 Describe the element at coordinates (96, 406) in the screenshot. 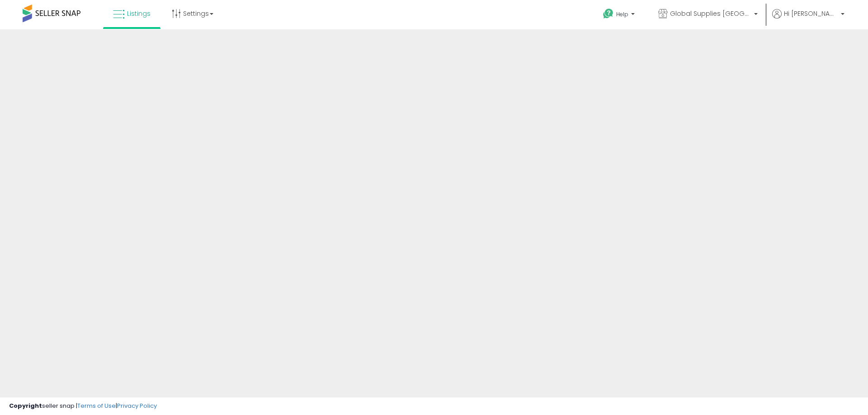

I see `a: Terms of Use` at that location.